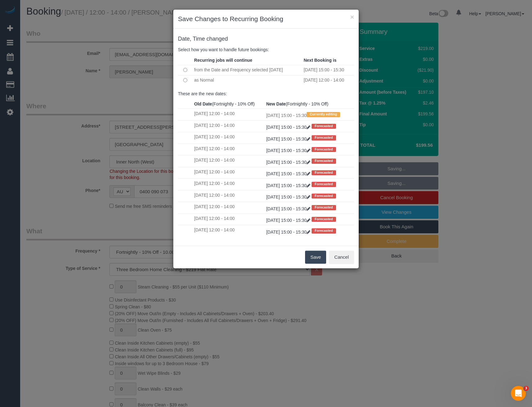  Describe the element at coordinates (341, 257) in the screenshot. I see `button: Cancel` at that location.